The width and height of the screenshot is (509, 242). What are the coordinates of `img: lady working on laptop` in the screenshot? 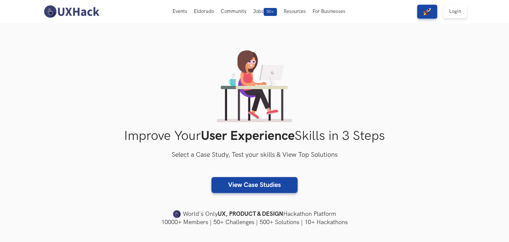 It's located at (254, 86).